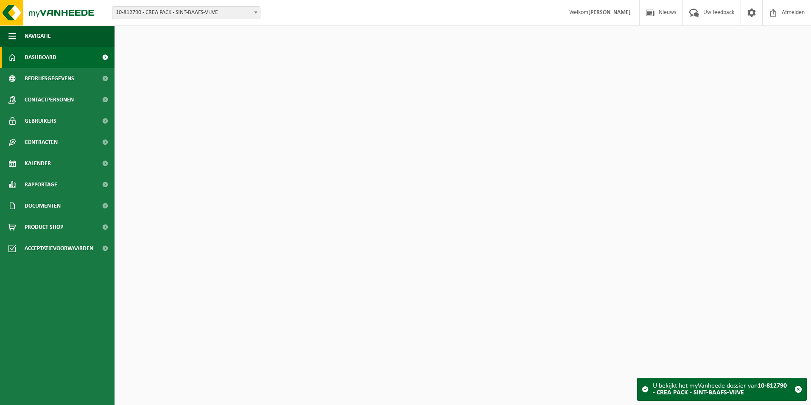 This screenshot has width=811, height=405. I want to click on span: Bedrijfsgegevens, so click(49, 78).